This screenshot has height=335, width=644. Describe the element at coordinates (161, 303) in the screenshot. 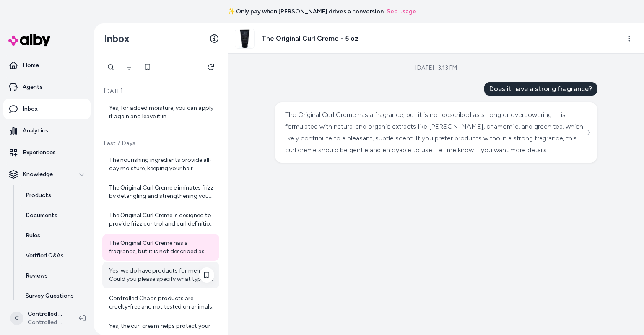

I see `div: Controlled Chaos products are cruelty-free and not tested on animals.` at that location.